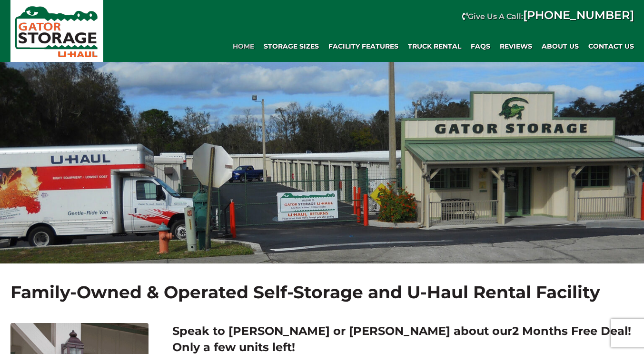 Image resolution: width=644 pixels, height=354 pixels. What do you see at coordinates (322, 294) in the screenshot?
I see `h1: Family-Owned & Operated Self-Storage and U-Haul Rental Facility` at bounding box center [322, 294].